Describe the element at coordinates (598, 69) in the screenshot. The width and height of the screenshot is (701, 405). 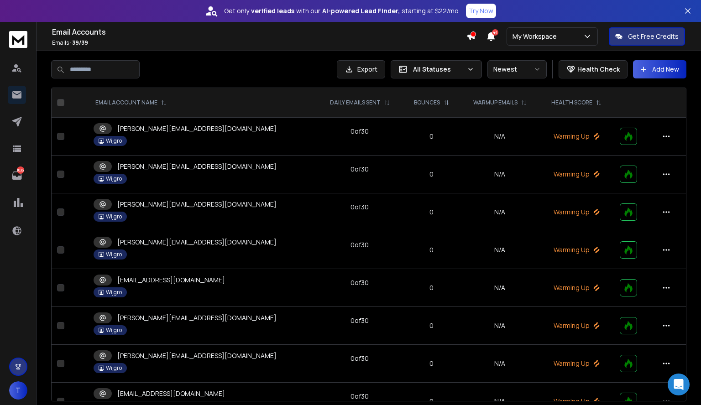
I see `p: Health Check` at that location.